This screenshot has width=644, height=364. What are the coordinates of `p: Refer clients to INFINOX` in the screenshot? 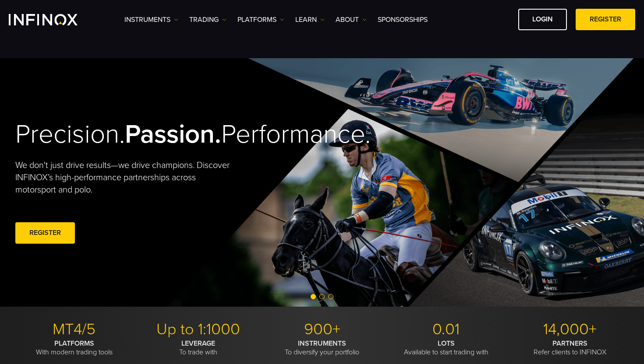 It's located at (570, 348).